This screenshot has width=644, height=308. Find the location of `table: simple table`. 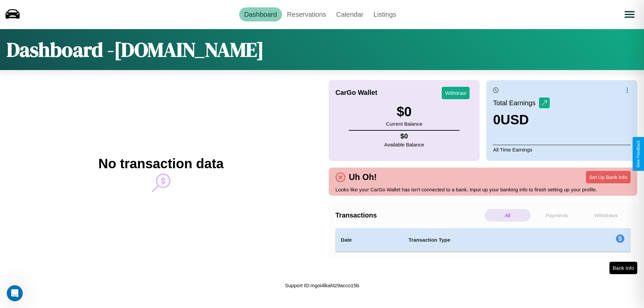

table: simple table is located at coordinates (483, 240).